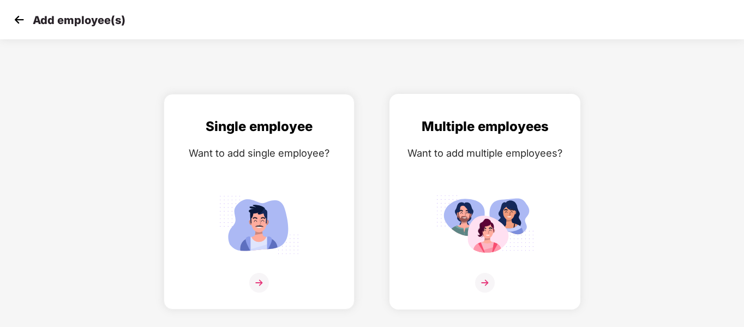 This screenshot has width=744, height=327. Describe the element at coordinates (485, 127) in the screenshot. I see `div: Multiple employees` at that location.